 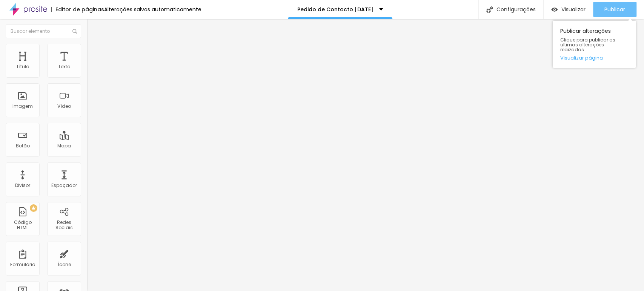 I want to click on div: Redes Sociais, so click(x=63, y=225).